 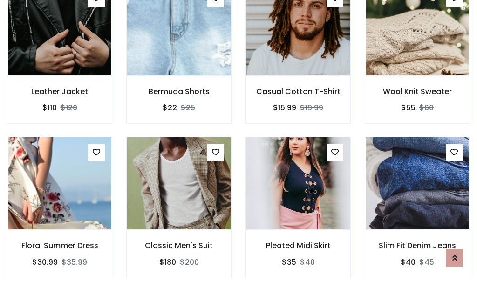 What do you see at coordinates (179, 245) in the screenshot?
I see `h6: Classic Men's Suit` at bounding box center [179, 245].